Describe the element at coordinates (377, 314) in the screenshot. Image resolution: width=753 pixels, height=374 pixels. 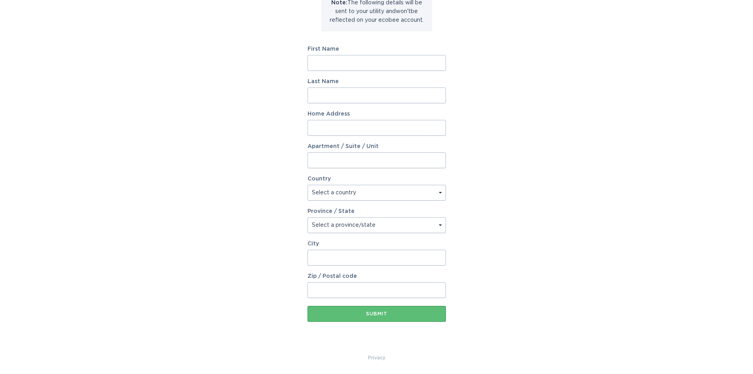
I see `button: Submit` at that location.